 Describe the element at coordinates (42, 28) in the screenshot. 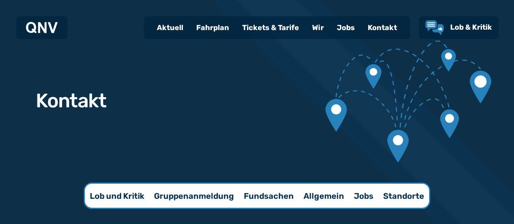

I see `a: QNV Logo` at that location.